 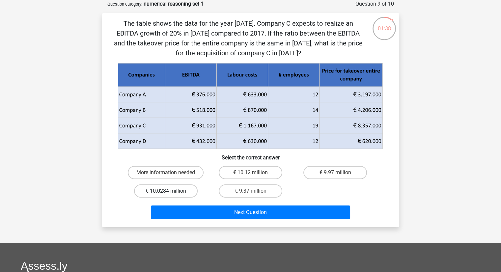 What do you see at coordinates (125, 4) in the screenshot?
I see `small: Question category:` at bounding box center [125, 4].